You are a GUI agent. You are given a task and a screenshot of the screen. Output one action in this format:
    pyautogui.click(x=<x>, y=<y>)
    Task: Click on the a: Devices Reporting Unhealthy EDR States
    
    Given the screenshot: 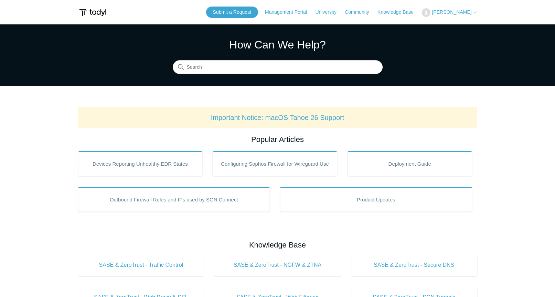 What is the action you would take?
    pyautogui.click(x=140, y=164)
    